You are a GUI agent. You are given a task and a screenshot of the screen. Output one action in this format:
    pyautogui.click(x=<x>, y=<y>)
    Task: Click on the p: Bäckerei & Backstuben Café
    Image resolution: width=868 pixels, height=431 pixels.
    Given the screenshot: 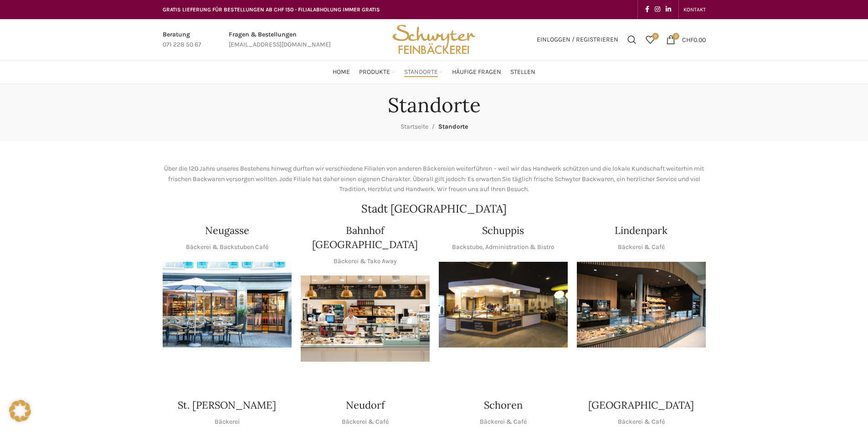 What is the action you would take?
    pyautogui.click(x=227, y=247)
    